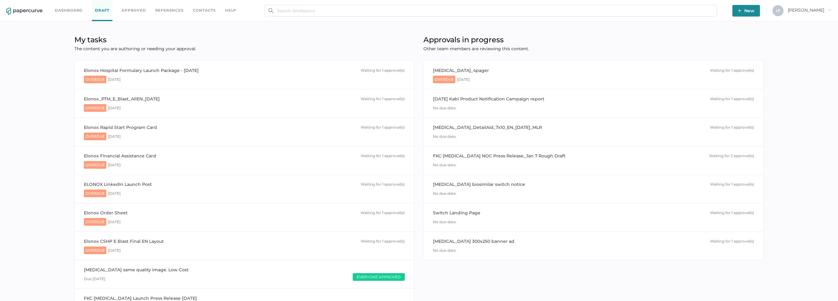 The height and width of the screenshot is (301, 838). What do you see at coordinates (124, 241) in the screenshot?
I see `div: Elonox CSHP E Blast Final EN Layout` at bounding box center [124, 241].